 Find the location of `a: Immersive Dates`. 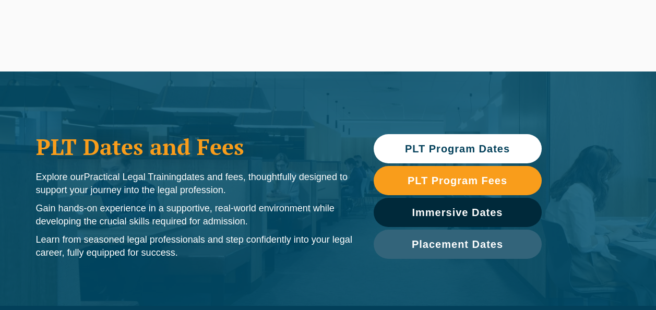

a: Immersive Dates is located at coordinates (457, 212).